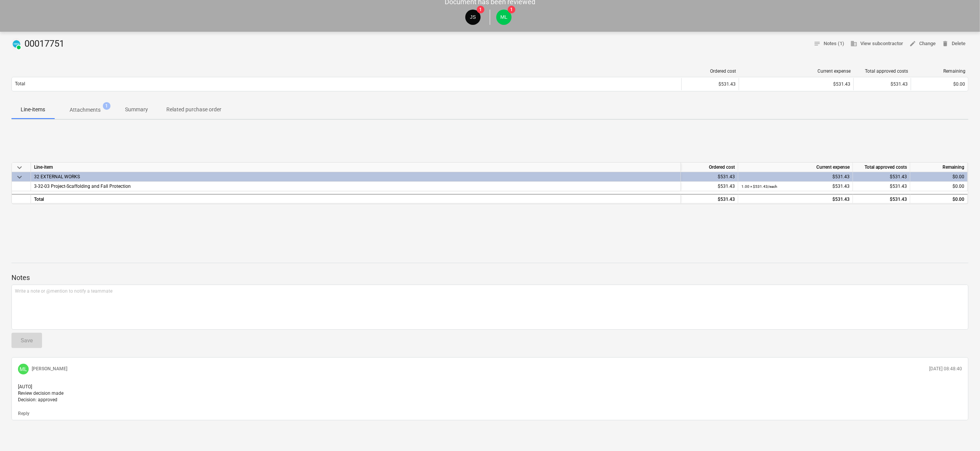 Image resolution: width=980 pixels, height=451 pixels. Describe the element at coordinates (490, 278) in the screenshot. I see `p: Notes` at that location.